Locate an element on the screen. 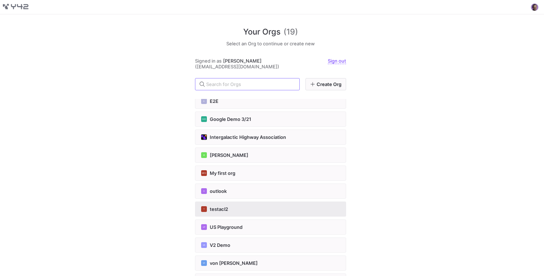 This screenshot has width=544, height=276. span: My first org is located at coordinates (222, 173).